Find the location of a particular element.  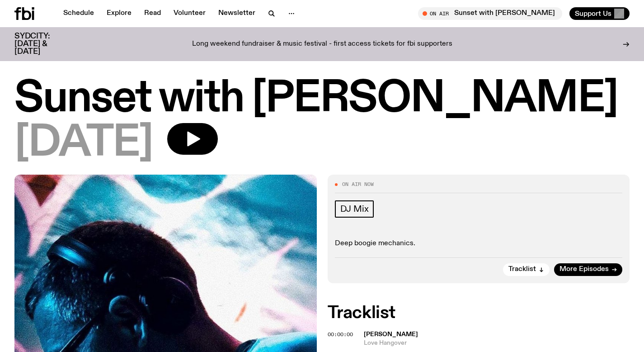

span: More Episodes is located at coordinates (584, 269).